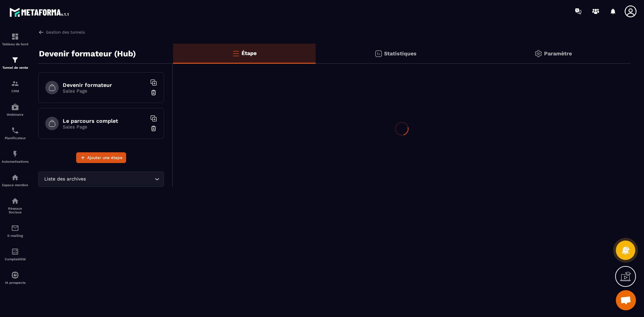 The image size is (644, 317). What do you see at coordinates (15, 110) in the screenshot?
I see `a: automationsautomationsWebinaire` at bounding box center [15, 110].